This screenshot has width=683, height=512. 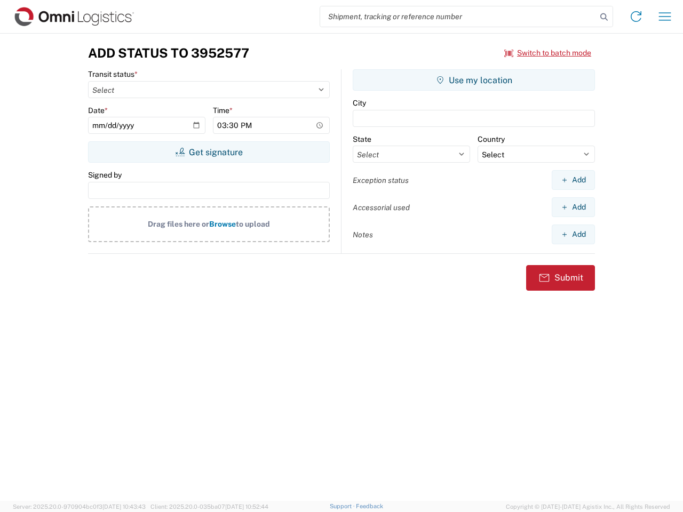 I want to click on span: Server: 2025.20.0-970904bc0f3, so click(x=79, y=507).